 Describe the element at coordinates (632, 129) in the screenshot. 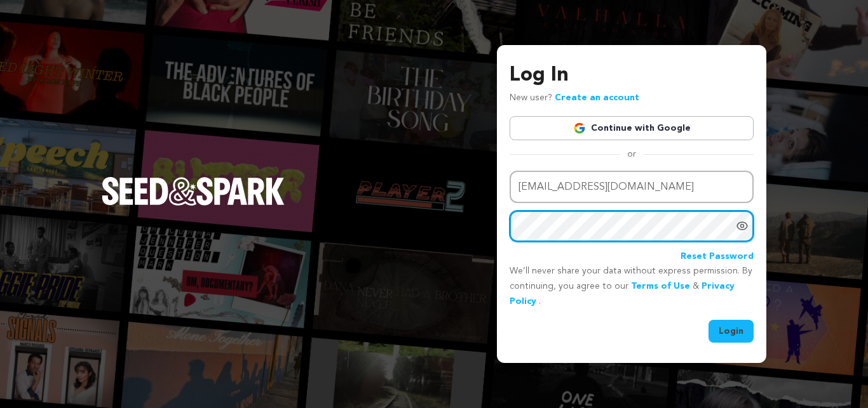

I see `a: Continue with Google` at that location.